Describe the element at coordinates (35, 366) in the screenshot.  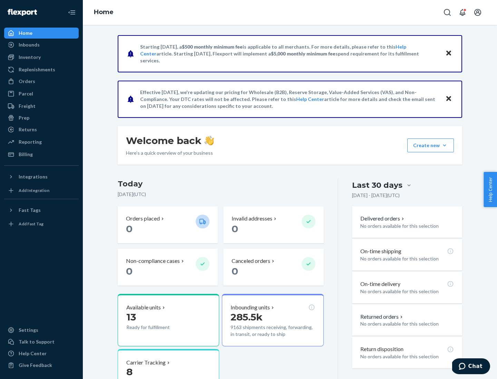
I see `div: Give Feedback` at that location.